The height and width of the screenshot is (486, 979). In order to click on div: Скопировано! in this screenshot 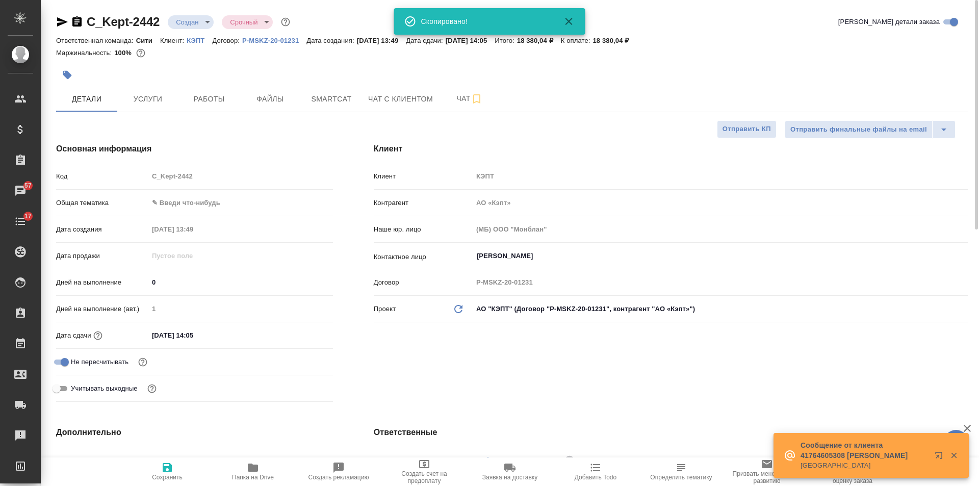, I will do `click(485, 21)`.